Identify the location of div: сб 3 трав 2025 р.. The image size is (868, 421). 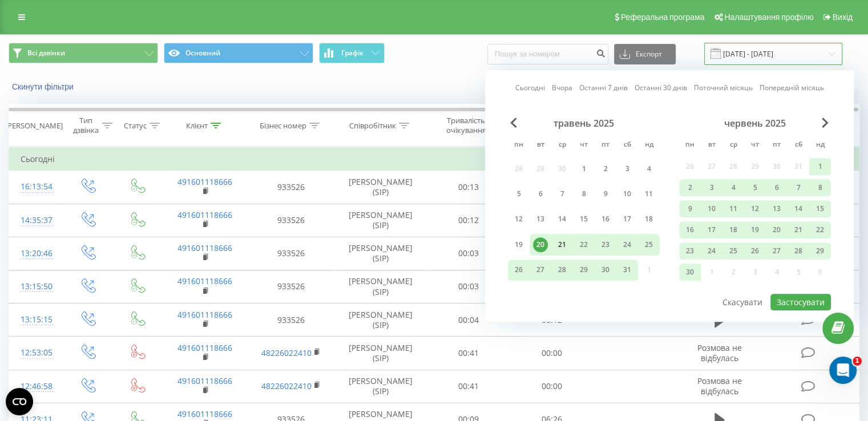
(627, 168).